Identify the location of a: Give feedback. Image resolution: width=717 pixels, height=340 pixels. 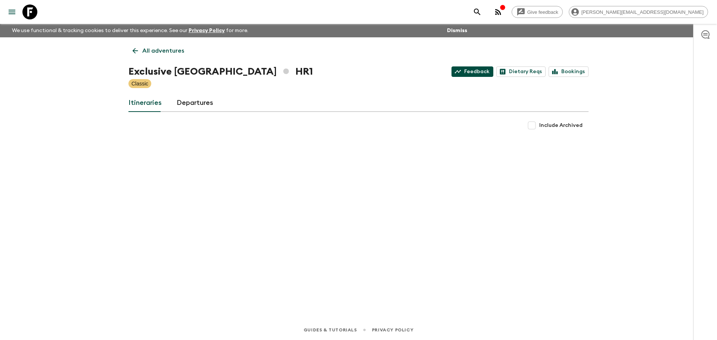
(537, 12).